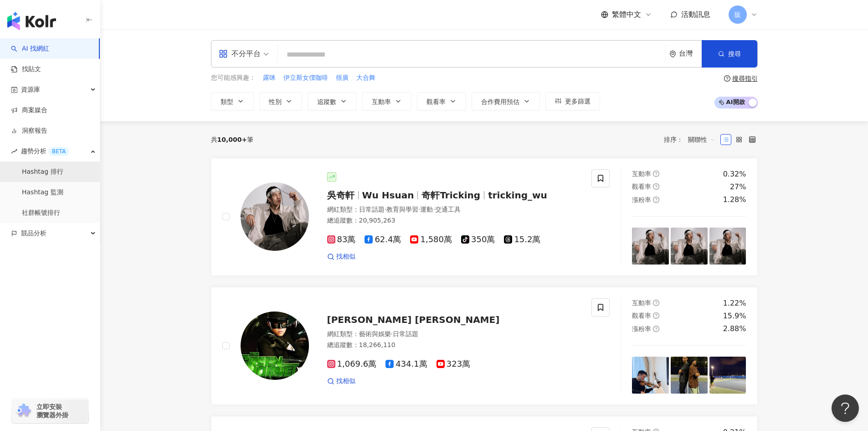  What do you see at coordinates (50, 411) in the screenshot?
I see `a: chrome extension立即安裝 瀏覽器外掛` at bounding box center [50, 411].